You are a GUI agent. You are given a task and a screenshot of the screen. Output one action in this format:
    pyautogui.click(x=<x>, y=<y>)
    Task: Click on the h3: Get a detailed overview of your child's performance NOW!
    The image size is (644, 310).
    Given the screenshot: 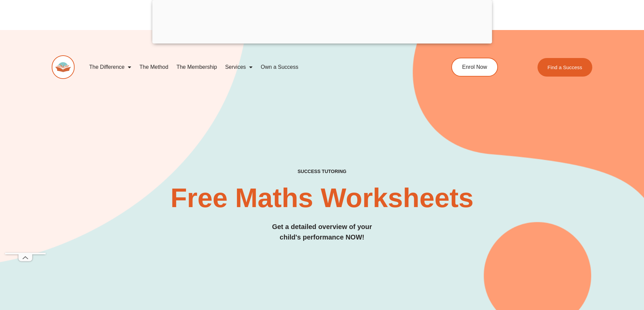 What is the action you would take?
    pyautogui.click(x=322, y=232)
    